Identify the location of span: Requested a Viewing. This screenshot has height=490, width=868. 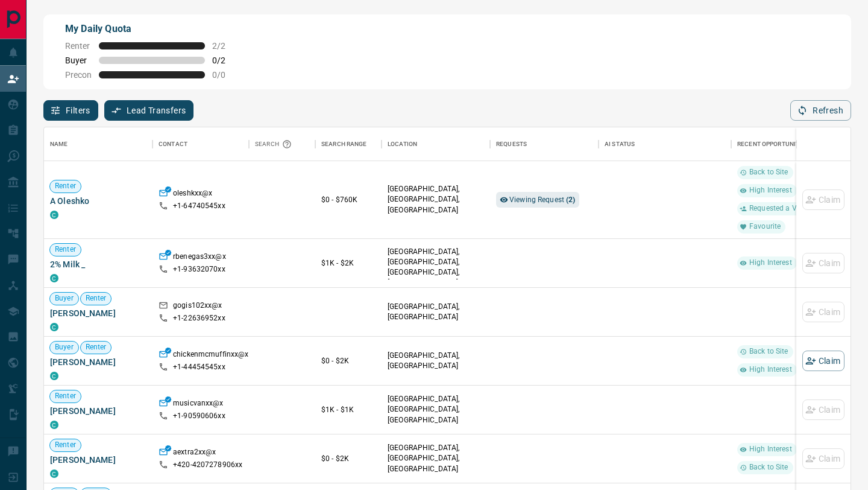
(783, 208).